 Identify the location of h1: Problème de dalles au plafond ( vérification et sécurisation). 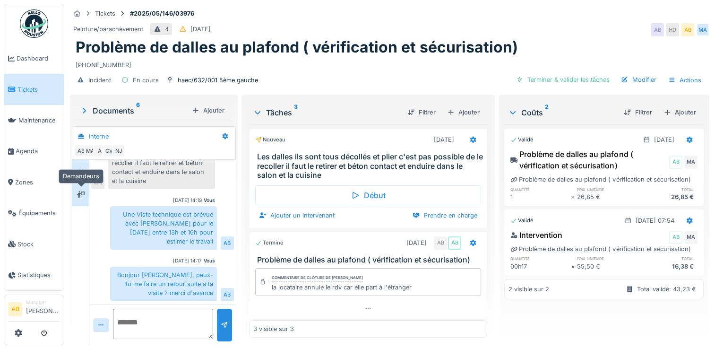
(297, 47).